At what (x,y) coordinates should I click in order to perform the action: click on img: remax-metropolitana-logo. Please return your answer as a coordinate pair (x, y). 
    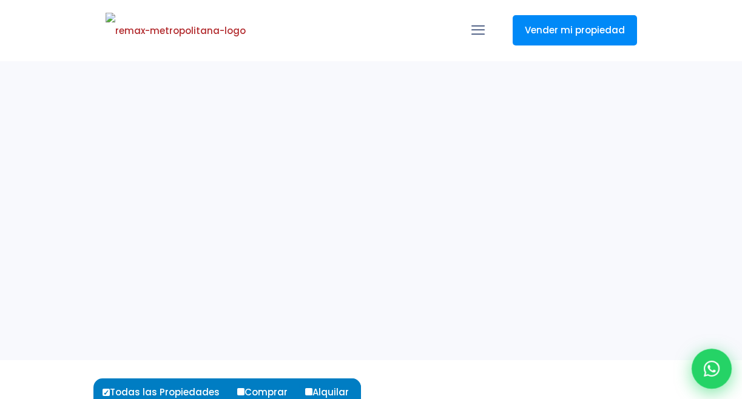
    Looking at the image, I should click on (175, 31).